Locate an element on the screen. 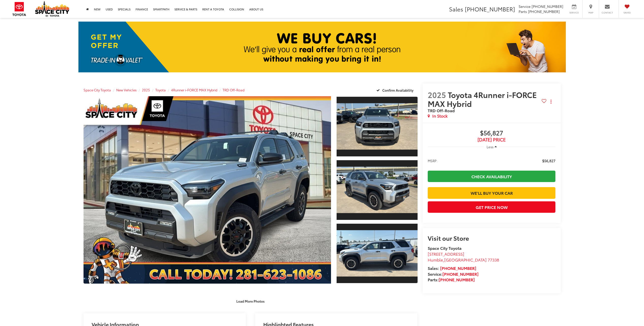  img: What's Your Car Worth? | Space City Toyota in Humble TX is located at coordinates (322, 47).